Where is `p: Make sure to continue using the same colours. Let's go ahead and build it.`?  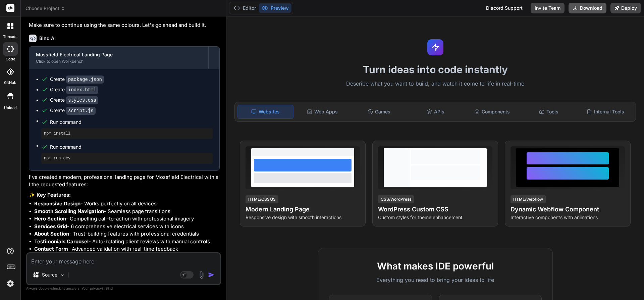 p: Make sure to continue using the same colours. Let's go ahead and build it. is located at coordinates (124, 25).